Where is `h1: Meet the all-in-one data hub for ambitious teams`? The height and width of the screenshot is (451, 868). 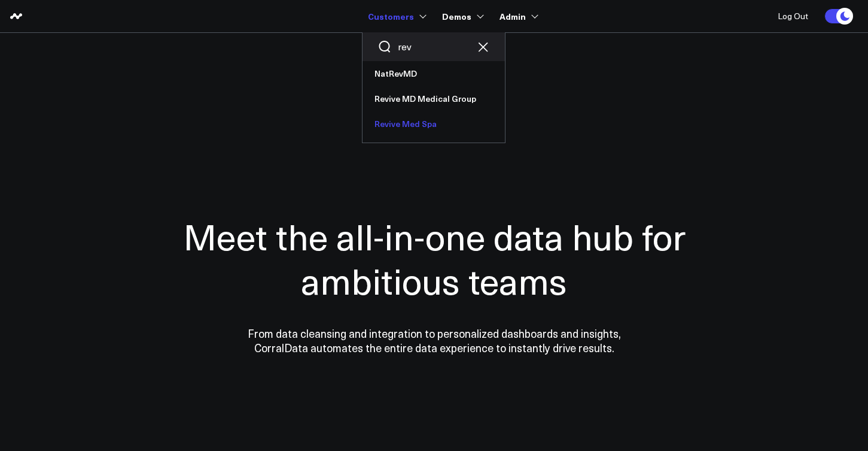 h1: Meet the all-in-one data hub for ambitious teams is located at coordinates (434, 258).